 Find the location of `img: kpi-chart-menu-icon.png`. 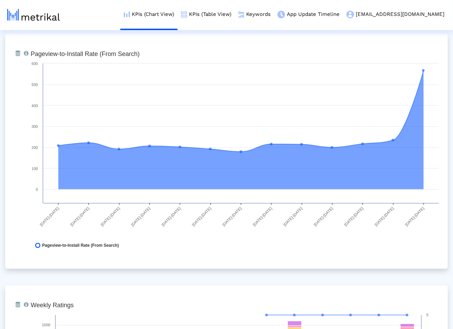

img: kpi-chart-menu-icon.png is located at coordinates (127, 14).